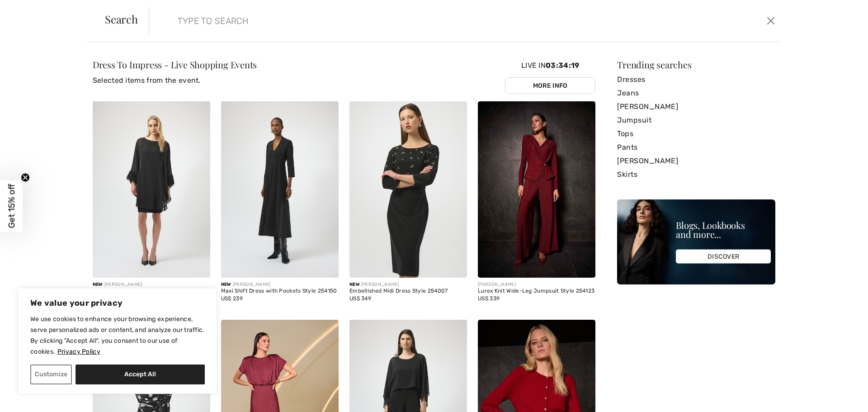 This screenshot has width=868, height=412. I want to click on div: We value your privacy, so click(117, 342).